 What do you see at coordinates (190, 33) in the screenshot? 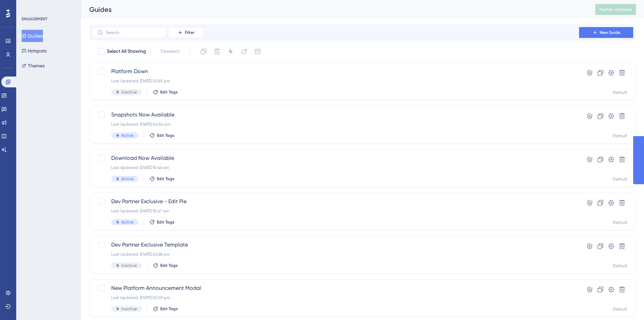
I see `span: Filter` at bounding box center [190, 33].